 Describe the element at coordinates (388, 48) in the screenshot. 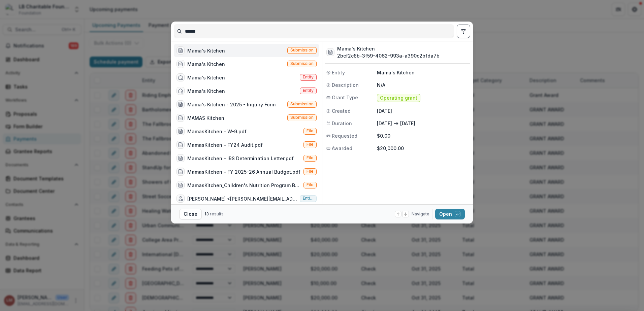

I see `h3: Mama's Kitchen` at that location.